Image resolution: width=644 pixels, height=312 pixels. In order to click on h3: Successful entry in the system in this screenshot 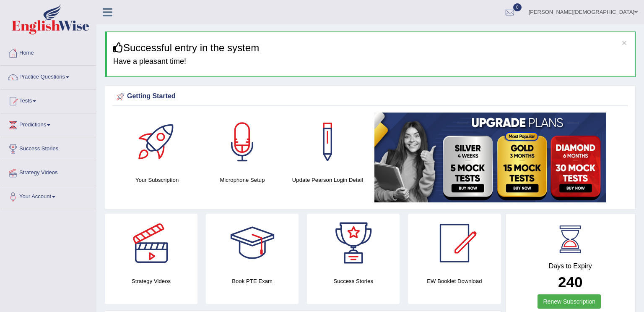, I will do `click(371, 48)`.